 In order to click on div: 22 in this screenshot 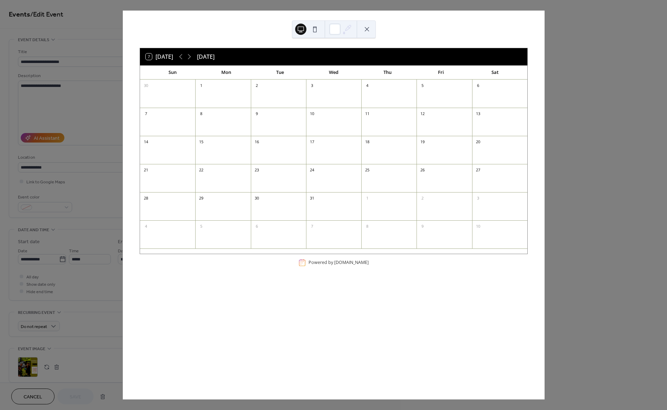, I will do `click(201, 170)`.